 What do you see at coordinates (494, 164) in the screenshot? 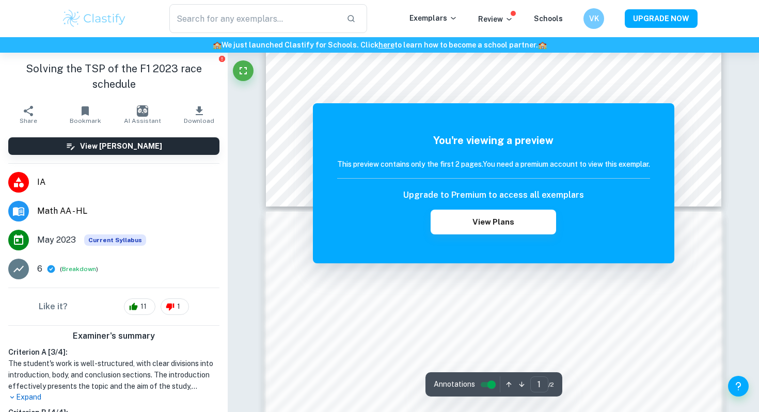
I see `h6: This preview contains only the first 2 pages. You need a premium account to view this exemplar.` at bounding box center [494, 164].